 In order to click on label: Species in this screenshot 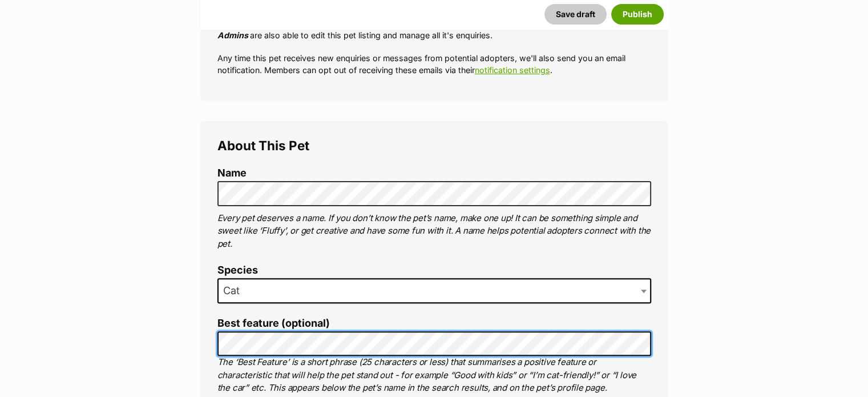, I will do `click(434, 270)`.